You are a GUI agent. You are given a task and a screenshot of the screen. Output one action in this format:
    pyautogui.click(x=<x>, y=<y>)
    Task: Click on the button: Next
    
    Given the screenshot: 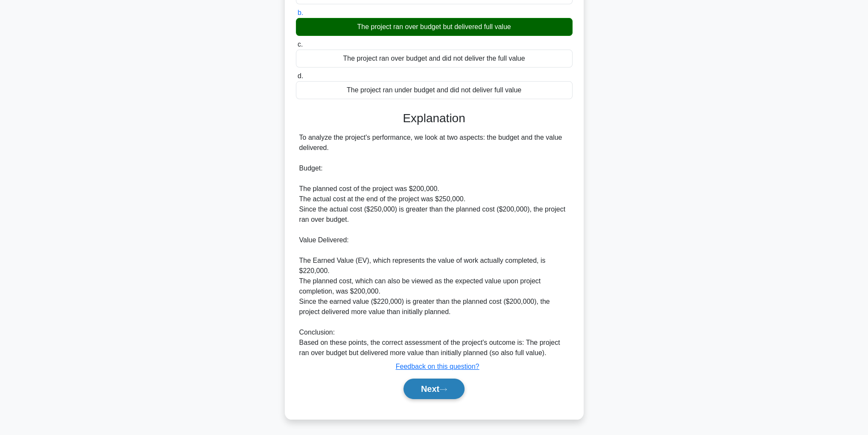 What is the action you would take?
    pyautogui.click(x=434, y=389)
    